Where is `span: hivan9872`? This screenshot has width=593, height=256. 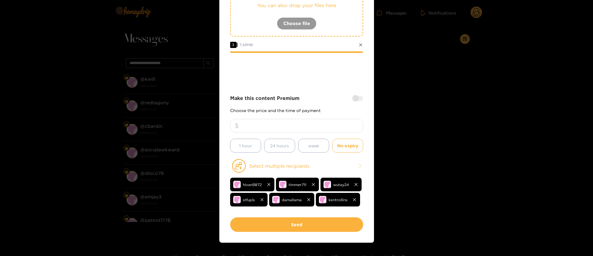 span: hivan9872 is located at coordinates (252, 184).